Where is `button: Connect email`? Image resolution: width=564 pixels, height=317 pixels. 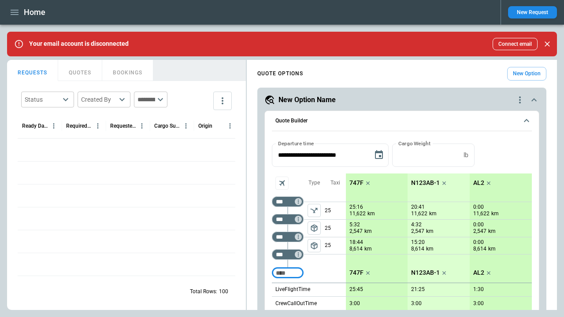 button: Connect email is located at coordinates (515, 44).